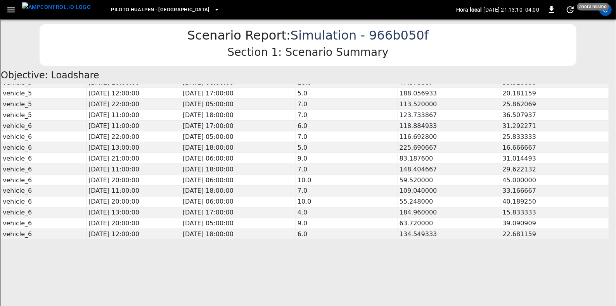 The width and height of the screenshot is (616, 306). What do you see at coordinates (554, 171) in the screenshot?
I see `td: 33.166667` at bounding box center [554, 171].